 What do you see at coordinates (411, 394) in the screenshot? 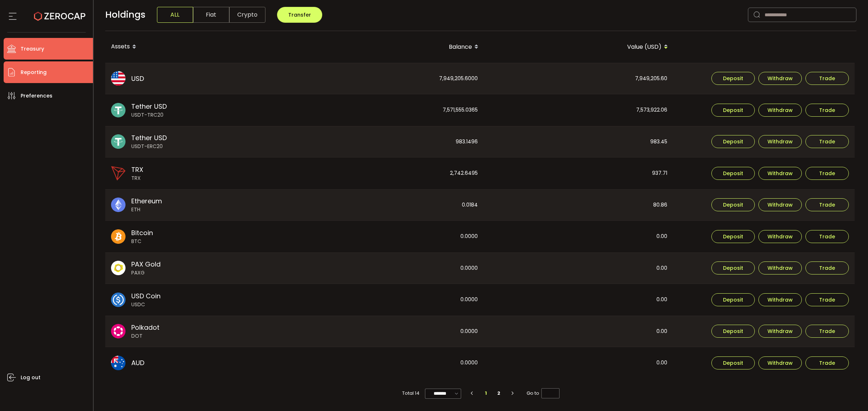
I see `span: Total 14` at bounding box center [411, 394].